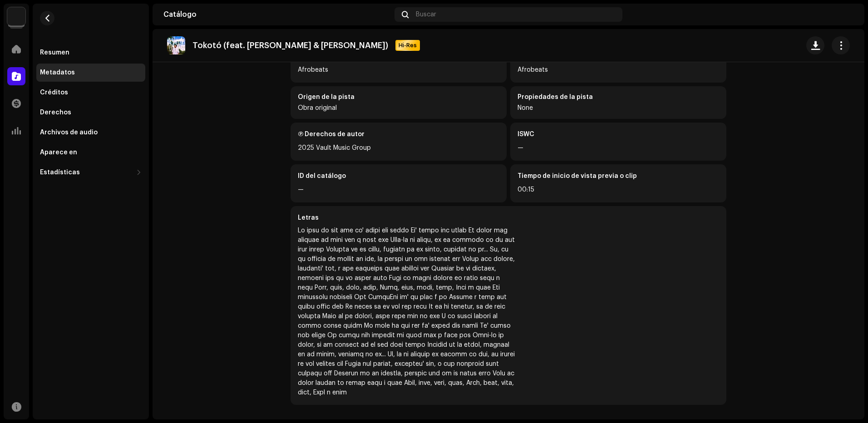 The height and width of the screenshot is (423, 868). Describe the element at coordinates (91, 93) in the screenshot. I see `re-m-nav-item: Créditos` at that location.